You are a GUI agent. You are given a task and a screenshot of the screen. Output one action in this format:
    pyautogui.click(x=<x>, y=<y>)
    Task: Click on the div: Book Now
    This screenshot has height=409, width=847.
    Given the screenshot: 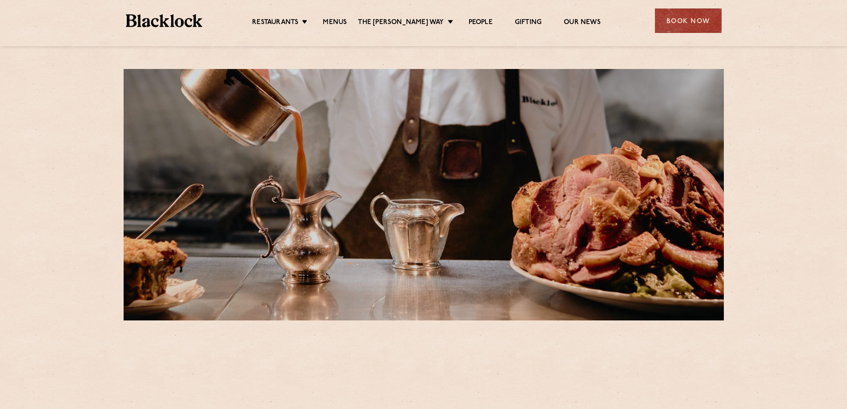 What is the action you would take?
    pyautogui.click(x=688, y=20)
    